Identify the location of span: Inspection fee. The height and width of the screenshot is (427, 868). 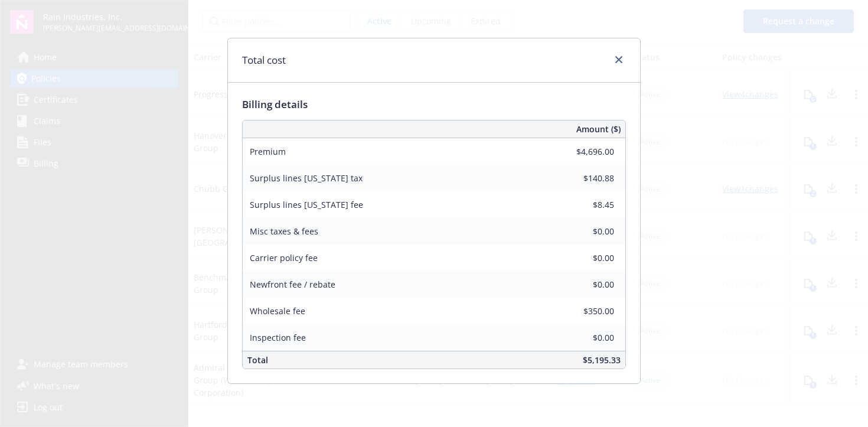
(278, 337).